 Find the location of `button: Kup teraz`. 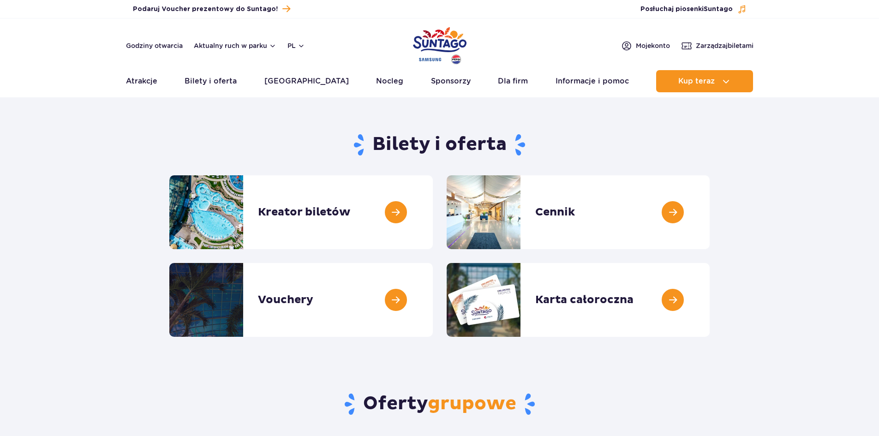

button: Kup teraz is located at coordinates (705, 81).